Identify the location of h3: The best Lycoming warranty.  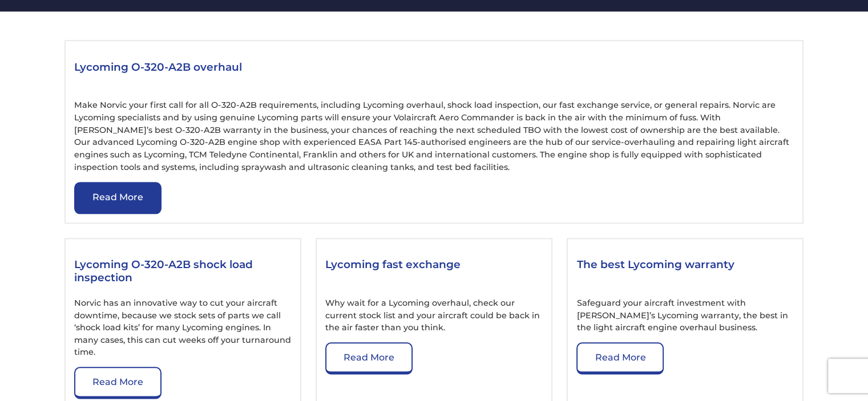
(685, 272).